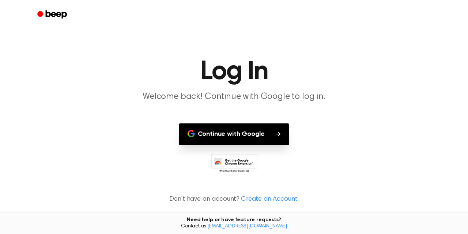 The image size is (468, 234). I want to click on p: Don't have an account?, so click(234, 199).